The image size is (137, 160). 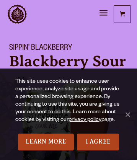 I want to click on a: Odell Home, so click(x=17, y=14).